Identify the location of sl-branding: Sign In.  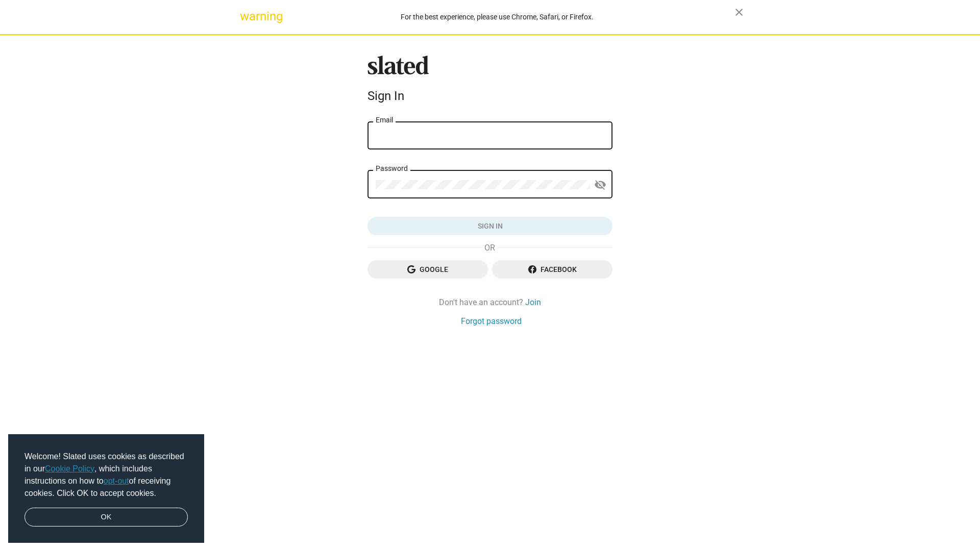
(490, 82).